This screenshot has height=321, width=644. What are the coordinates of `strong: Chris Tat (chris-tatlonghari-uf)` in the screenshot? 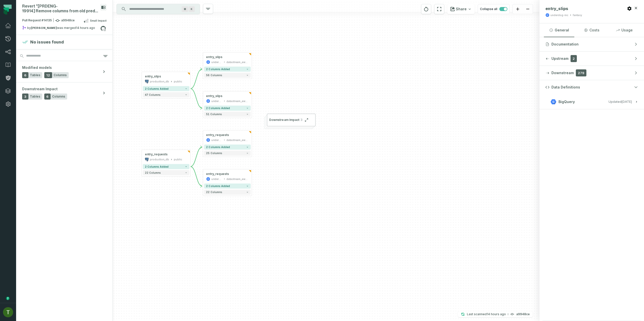 It's located at (44, 28).